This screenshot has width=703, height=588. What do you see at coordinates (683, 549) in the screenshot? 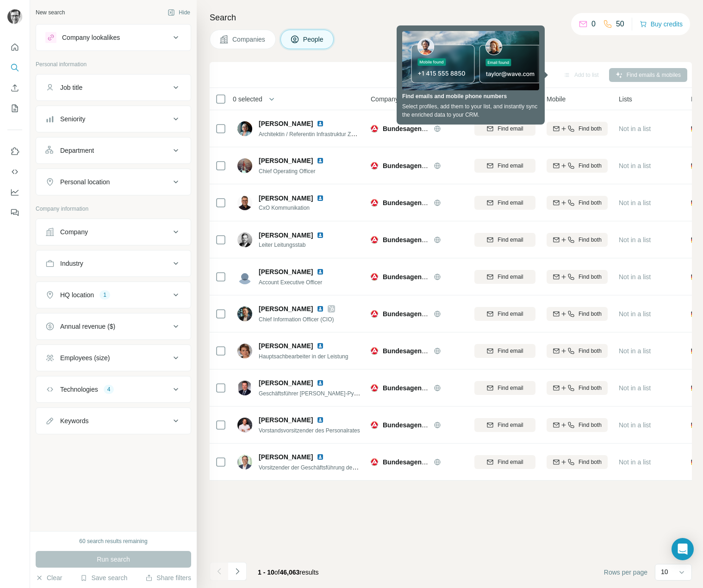
I see `div: Open Intercom Messenger` at bounding box center [683, 549].